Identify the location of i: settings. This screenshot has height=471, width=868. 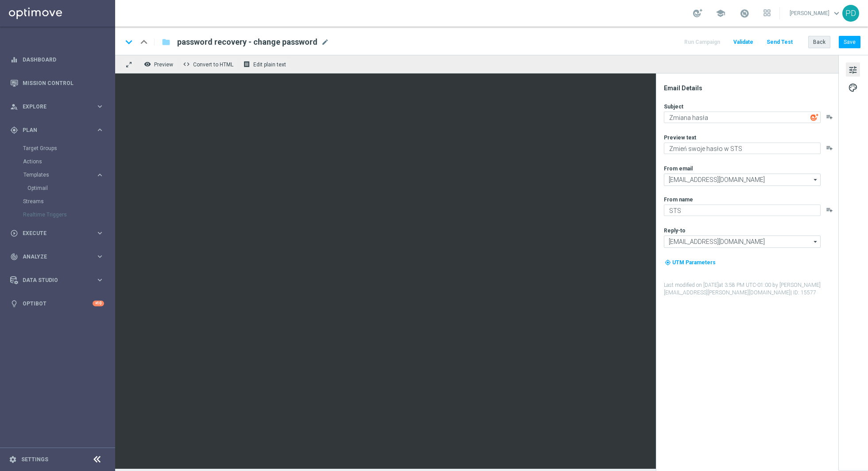
(13, 459).